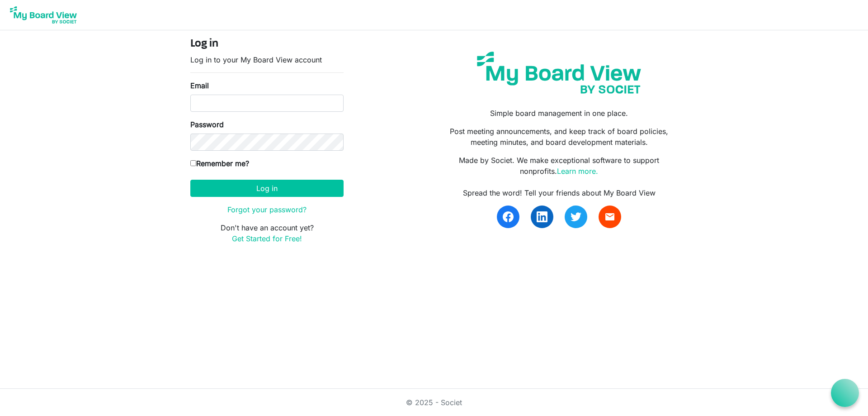 The width and height of the screenshot is (868, 416). Describe the element at coordinates (559, 137) in the screenshot. I see `p: Post meeting announcements, and keep track of board policies, meeting minutes, and board developm...` at that location.